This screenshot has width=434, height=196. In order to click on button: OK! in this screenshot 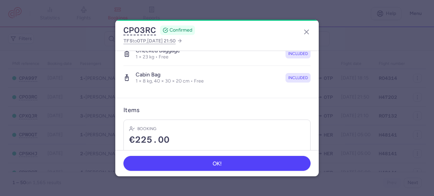, I will do `click(217, 163)`.